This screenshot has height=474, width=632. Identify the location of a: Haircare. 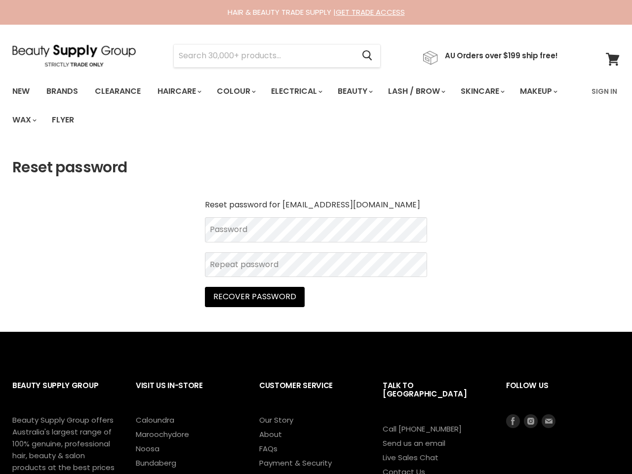
(179, 91).